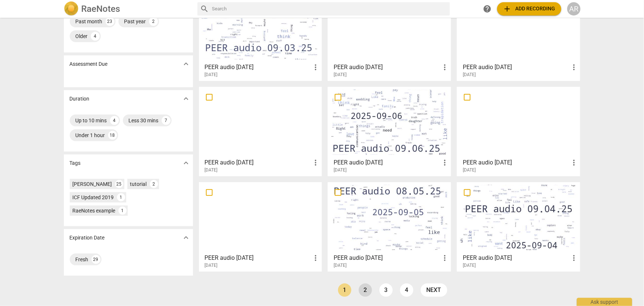  What do you see at coordinates (82, 37) in the screenshot?
I see `div: Older` at bounding box center [82, 37].